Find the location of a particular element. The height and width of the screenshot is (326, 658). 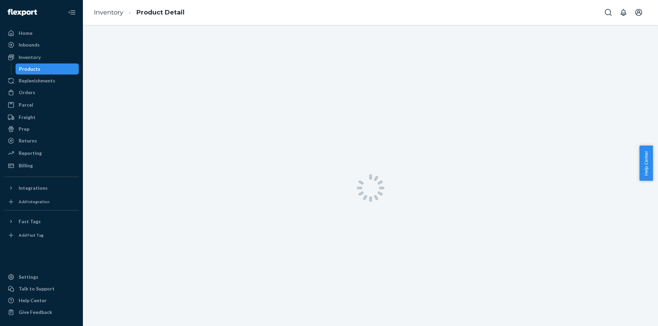

a: Add Integration is located at coordinates (41, 202).